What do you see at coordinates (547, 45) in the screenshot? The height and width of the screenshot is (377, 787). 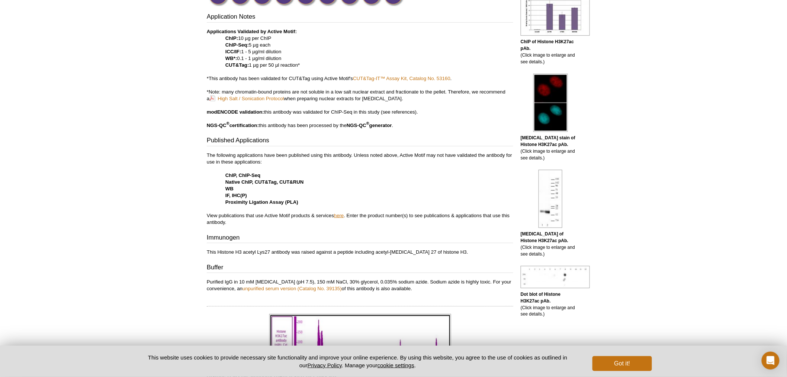 I see `b: ChIP of Histone H3K27ac pAb.` at bounding box center [547, 45].